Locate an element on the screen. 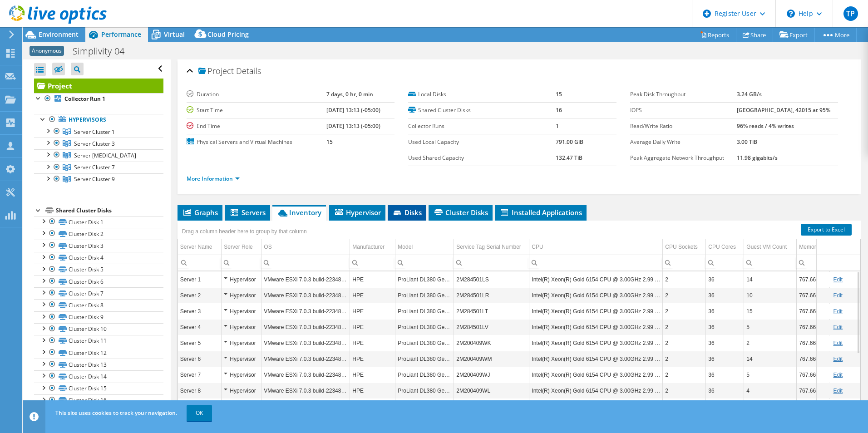  td: Column Service Tag Serial Number, Value 2M200409WK is located at coordinates (491, 343).